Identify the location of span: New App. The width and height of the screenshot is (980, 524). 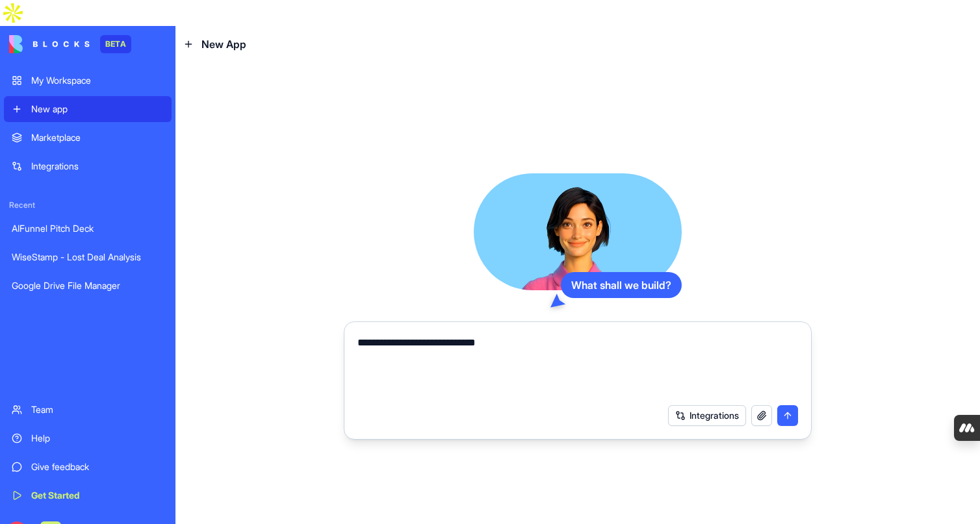
(224, 44).